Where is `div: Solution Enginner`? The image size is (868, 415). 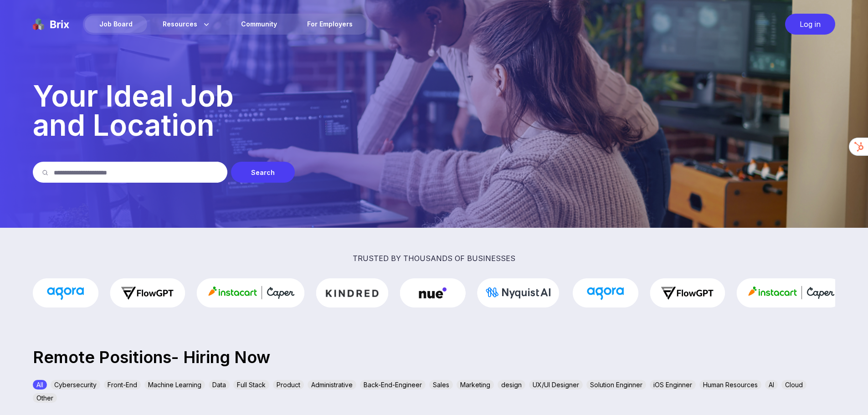 div: Solution Enginner is located at coordinates (616, 384).